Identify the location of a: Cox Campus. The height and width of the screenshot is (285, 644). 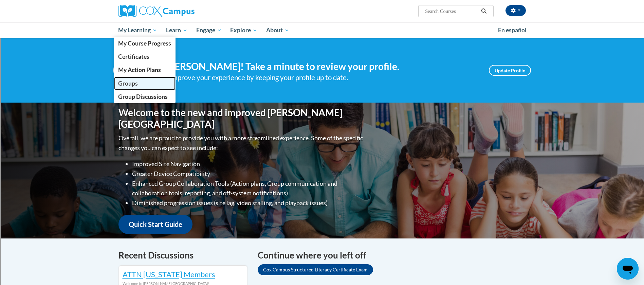
(183, 11).